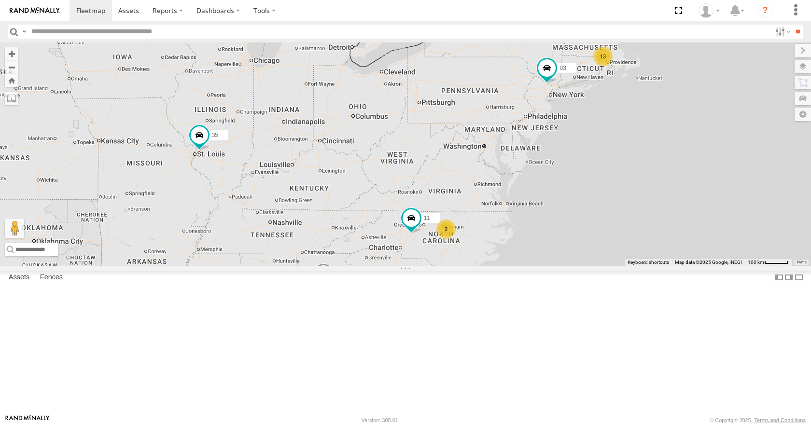 Image resolution: width=811 pixels, height=425 pixels. I want to click on label: Dock Summary Table to the Left, so click(779, 278).